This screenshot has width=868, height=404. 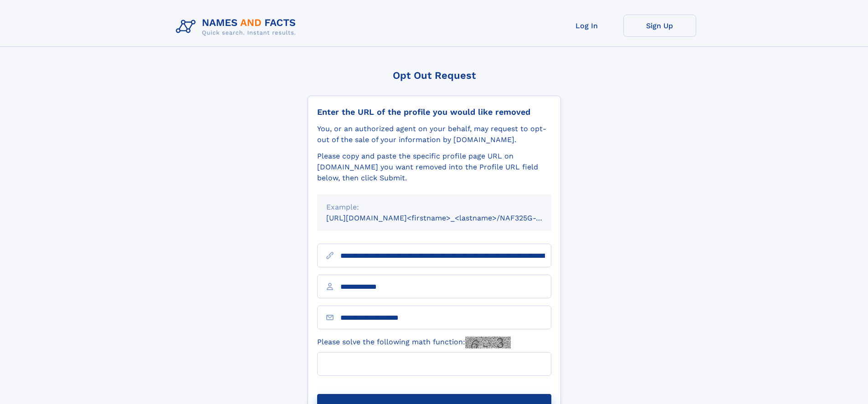 I want to click on div: Opt Out Request, so click(x=434, y=75).